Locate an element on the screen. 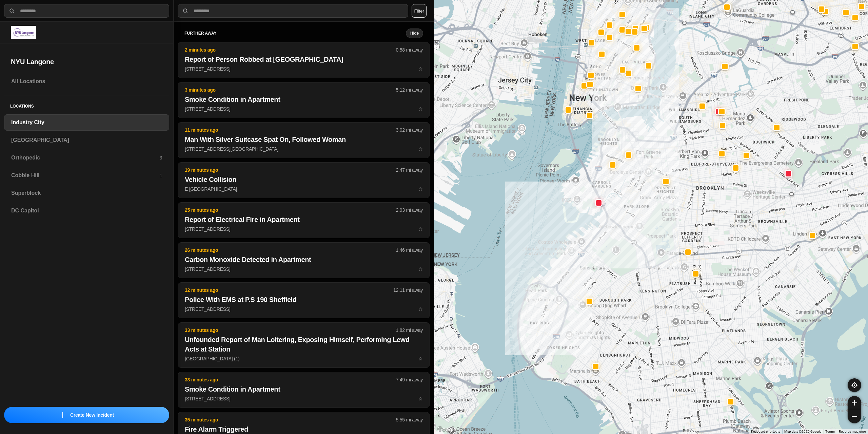 The width and height of the screenshot is (868, 434). h2: Man With Silver Suitcase Spat On, Followed Woman is located at coordinates (304, 139).